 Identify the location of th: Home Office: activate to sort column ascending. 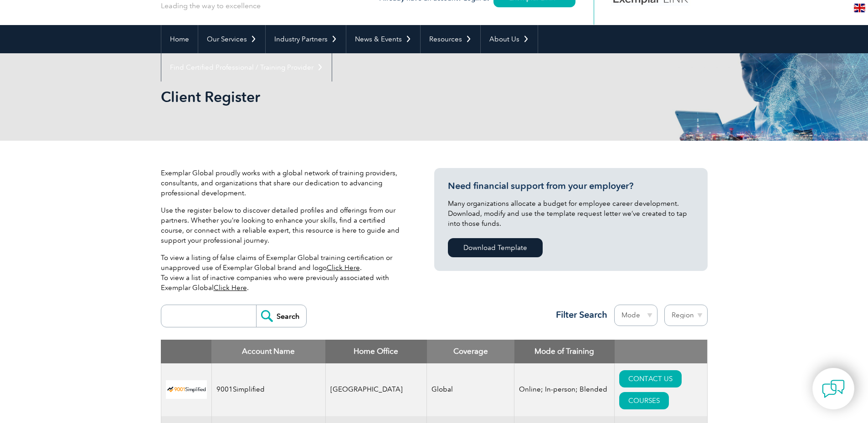
(376, 352).